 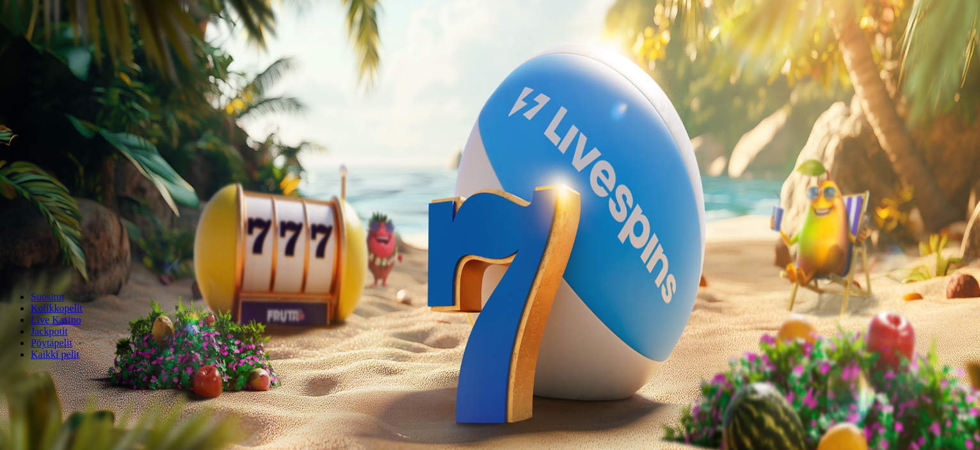 What do you see at coordinates (57, 308) in the screenshot?
I see `a: Kolikkopelit` at bounding box center [57, 308].